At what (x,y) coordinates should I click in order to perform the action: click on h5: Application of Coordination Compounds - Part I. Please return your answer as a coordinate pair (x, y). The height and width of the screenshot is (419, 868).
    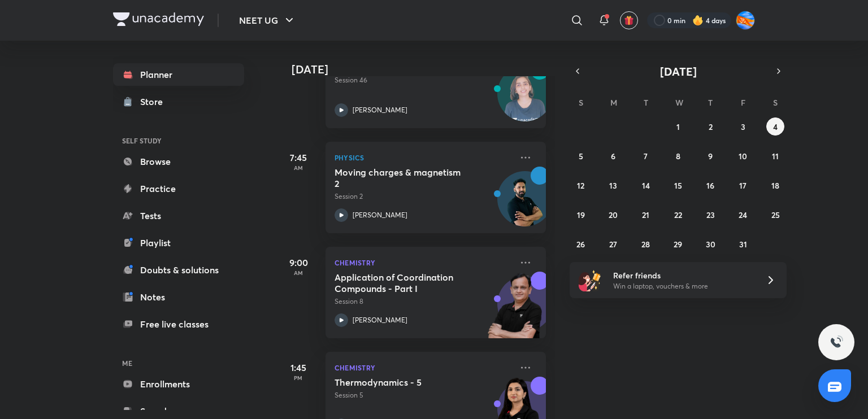
    Looking at the image, I should click on (404, 283).